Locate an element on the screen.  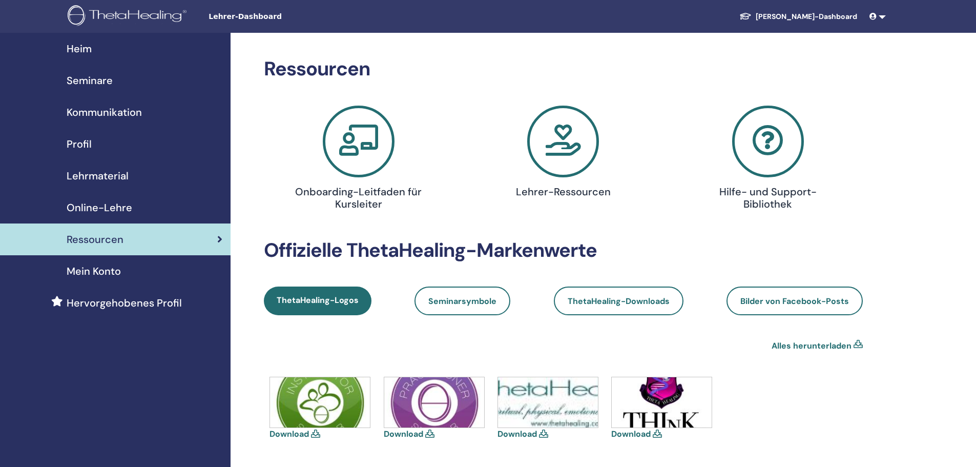
img: think-shield.jpg is located at coordinates (661, 402).